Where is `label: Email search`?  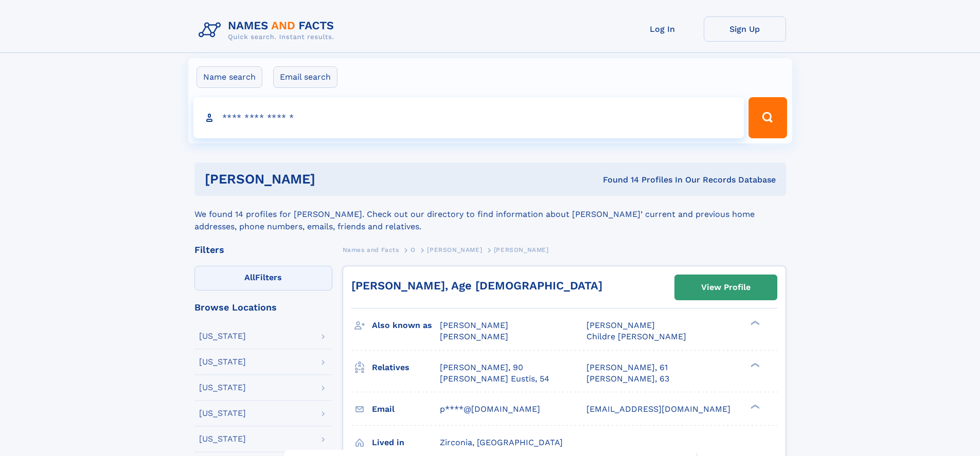
label: Email search is located at coordinates (305, 77).